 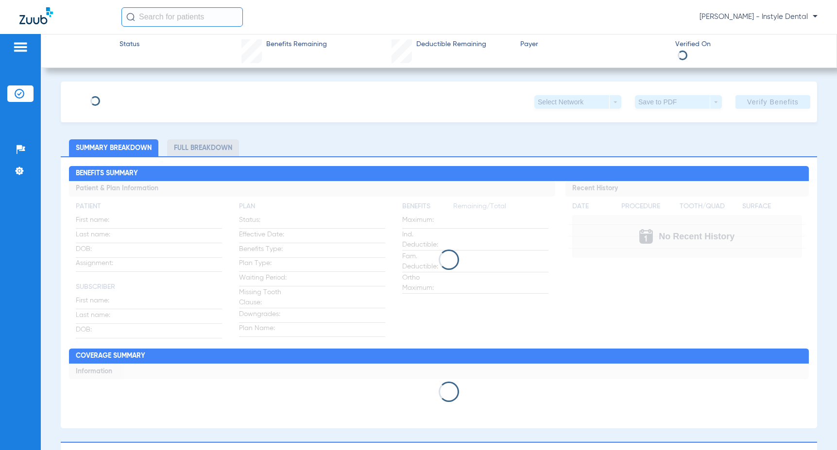 What do you see at coordinates (439, 174) in the screenshot?
I see `h2: Benefits Summary` at bounding box center [439, 174].